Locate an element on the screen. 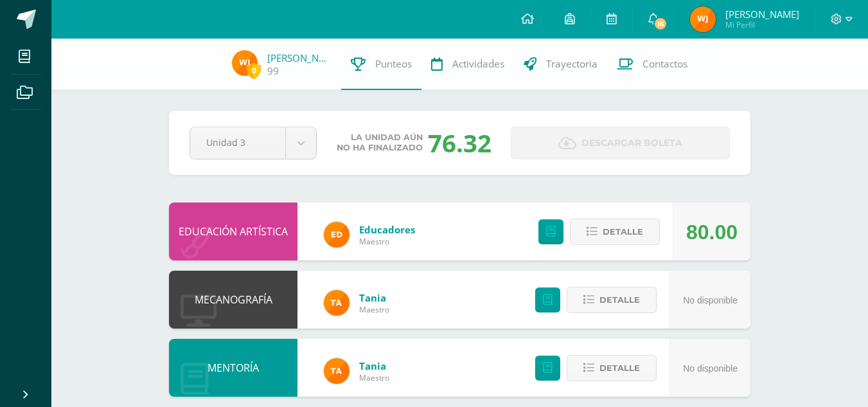  div: MENTORÍA is located at coordinates (233, 368).